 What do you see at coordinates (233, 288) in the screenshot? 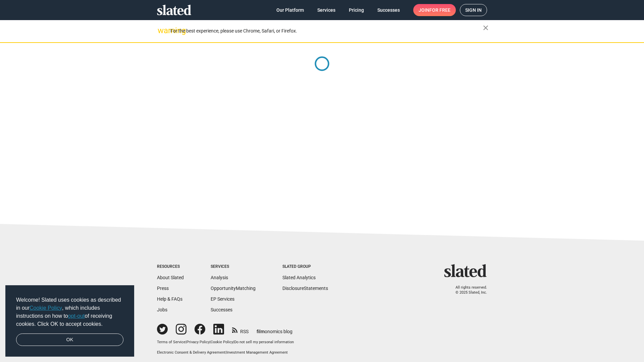
I see `a: OpportunityMatching` at bounding box center [233, 288].